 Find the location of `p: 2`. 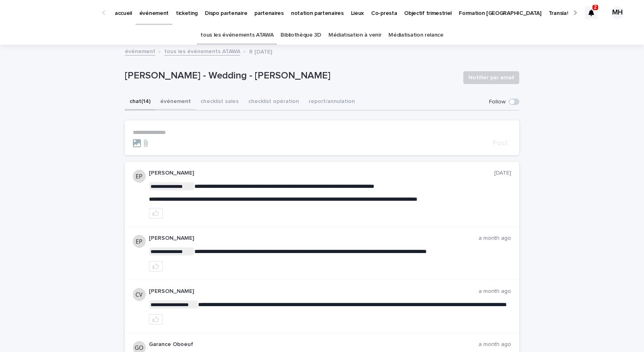

p: 2 is located at coordinates (595, 7).